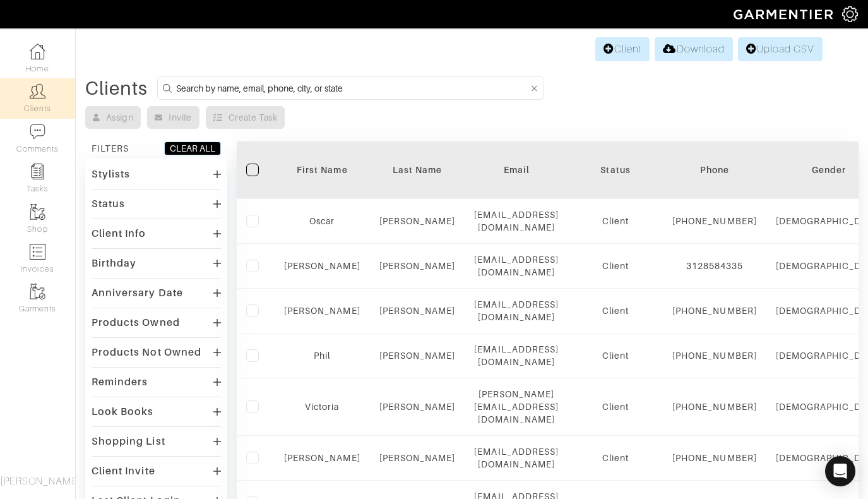 The height and width of the screenshot is (499, 868). What do you see at coordinates (117, 89) in the screenshot?
I see `div: Clients` at bounding box center [117, 89].